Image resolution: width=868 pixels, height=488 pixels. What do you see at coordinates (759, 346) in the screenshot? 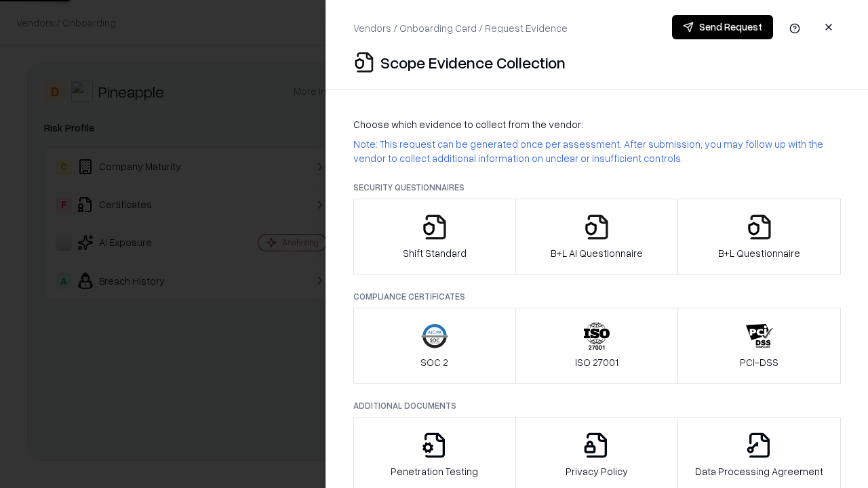
I see `button: PCI-DSS` at bounding box center [759, 346].